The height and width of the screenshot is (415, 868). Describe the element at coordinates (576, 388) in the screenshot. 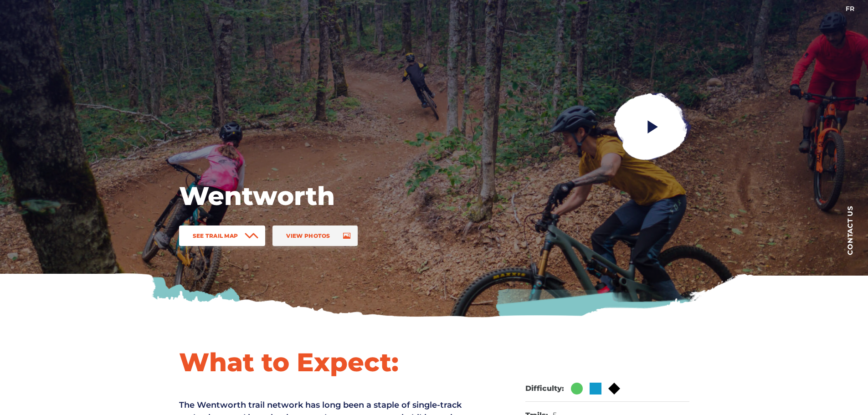

I see `img: Green Circle` at that location.